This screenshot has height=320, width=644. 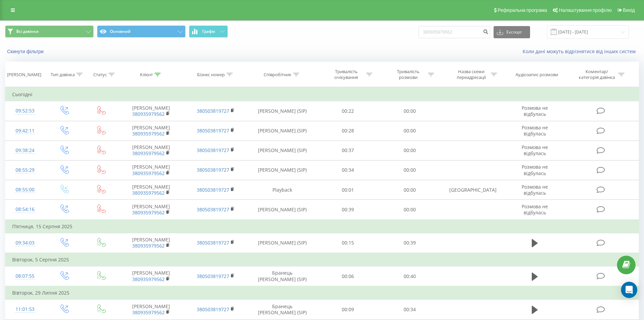 What do you see at coordinates (211, 75) in the screenshot?
I see `div: Бізнес номер` at bounding box center [211, 75].